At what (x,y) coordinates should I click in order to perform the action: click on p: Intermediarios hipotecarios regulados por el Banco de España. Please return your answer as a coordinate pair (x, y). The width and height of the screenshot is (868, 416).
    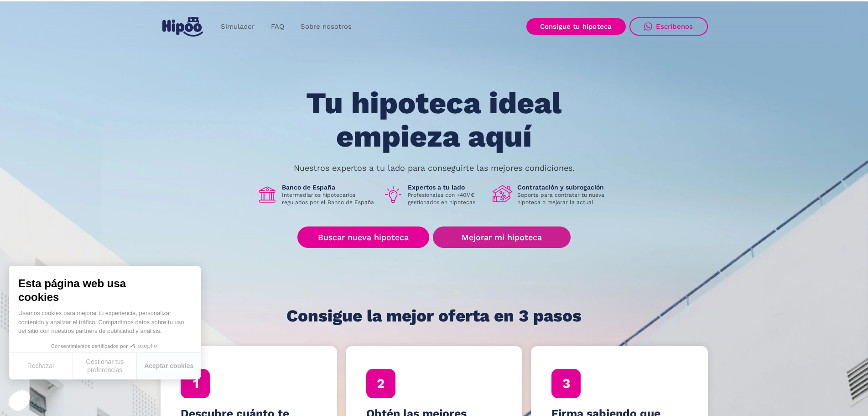
    Looking at the image, I should click on (329, 199).